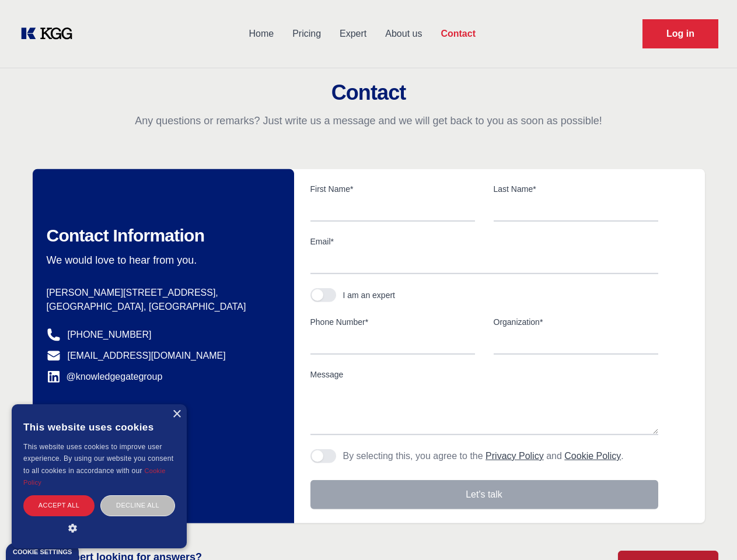 The width and height of the screenshot is (737, 560). Describe the element at coordinates (576, 322) in the screenshot. I see `label: Organization*` at that location.